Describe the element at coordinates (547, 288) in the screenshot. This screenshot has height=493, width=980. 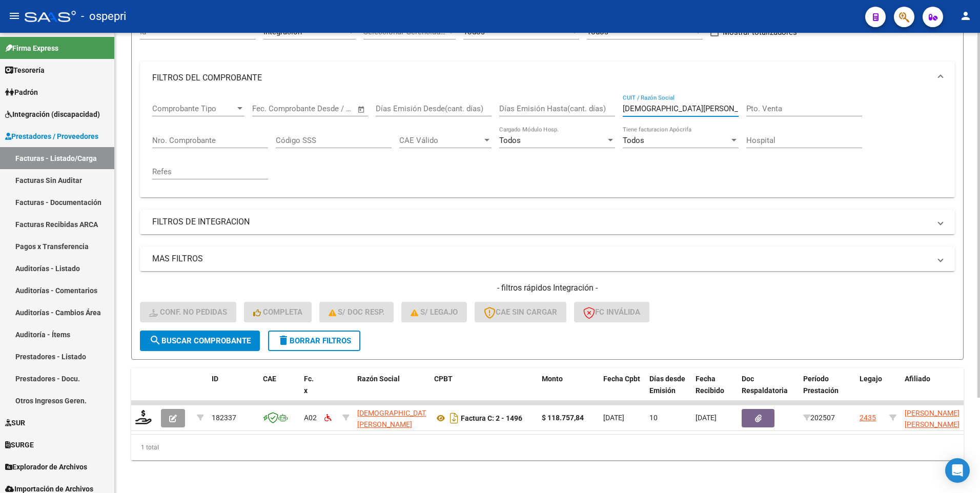
I see `h4: - filtros rápidos Integración -` at that location.